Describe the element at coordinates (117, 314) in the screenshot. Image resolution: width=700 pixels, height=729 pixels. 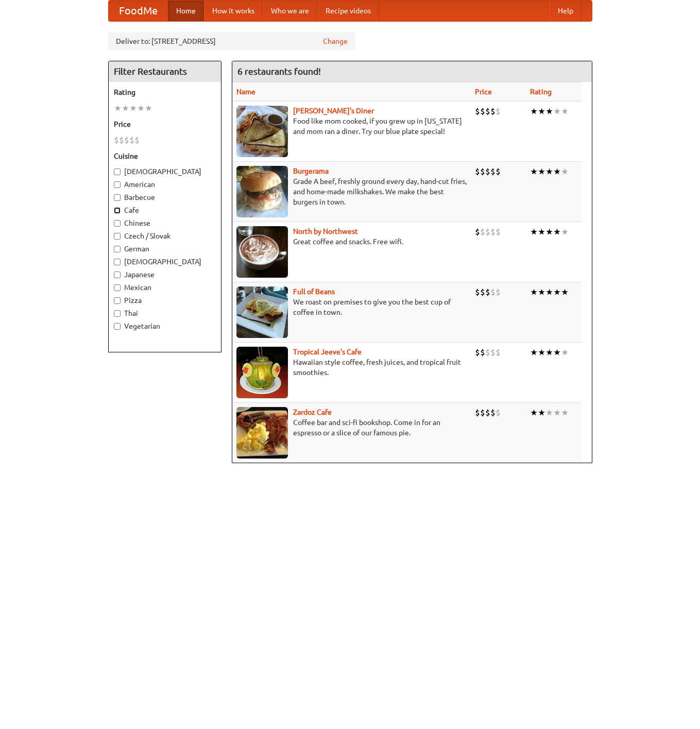
I see `input: Thai` at that location.